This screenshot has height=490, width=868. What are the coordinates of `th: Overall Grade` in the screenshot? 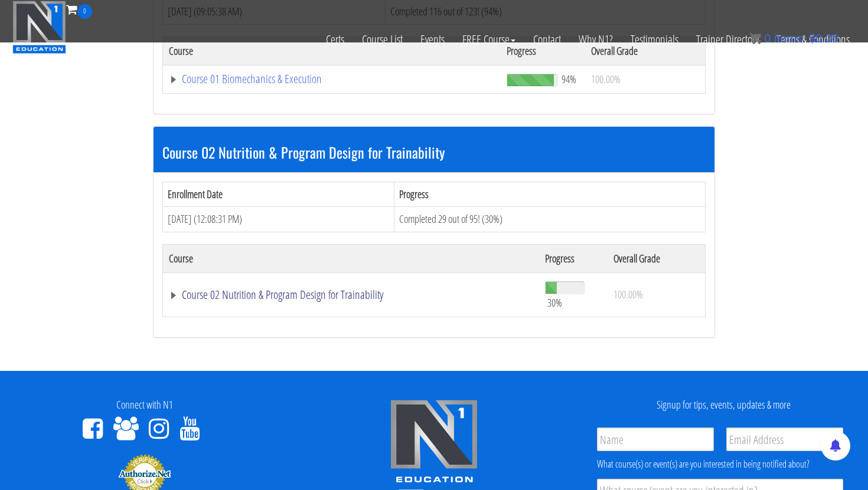 It's located at (656, 259).